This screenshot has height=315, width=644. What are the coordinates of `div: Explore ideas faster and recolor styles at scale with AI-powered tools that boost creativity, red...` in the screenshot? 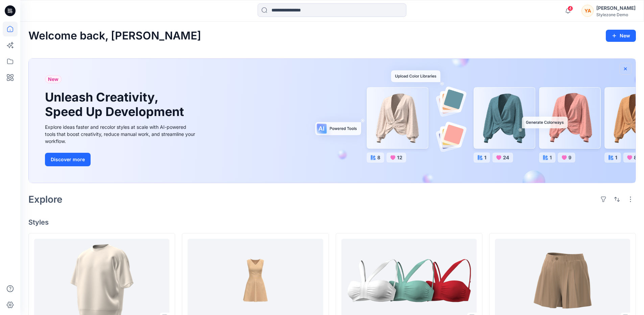 It's located at (121, 134).